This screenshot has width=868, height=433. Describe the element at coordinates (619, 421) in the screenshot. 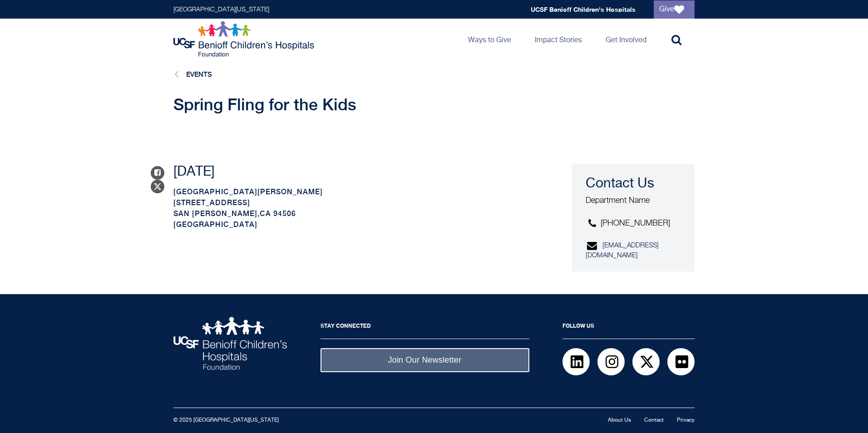

I see `a: About Us` at that location.